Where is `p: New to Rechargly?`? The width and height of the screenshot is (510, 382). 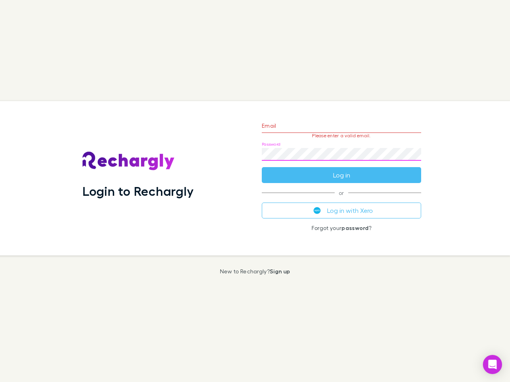 p: New to Rechargly? is located at coordinates (255, 271).